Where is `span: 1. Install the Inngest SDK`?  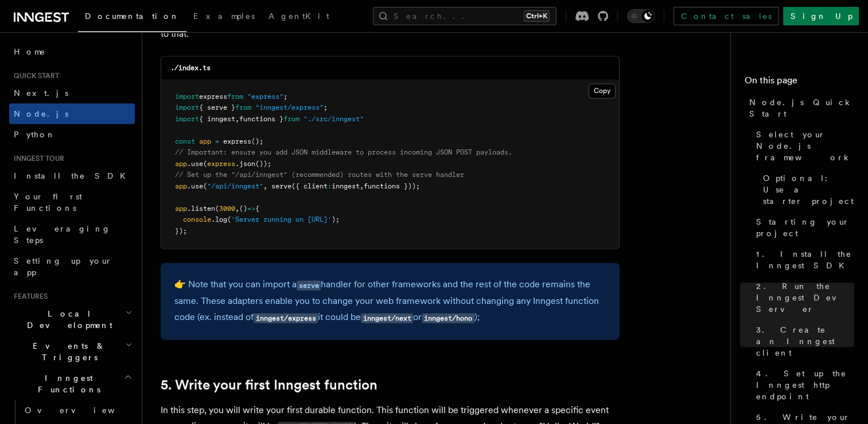
span: 1. Install the Inngest SDK is located at coordinates (805, 260).